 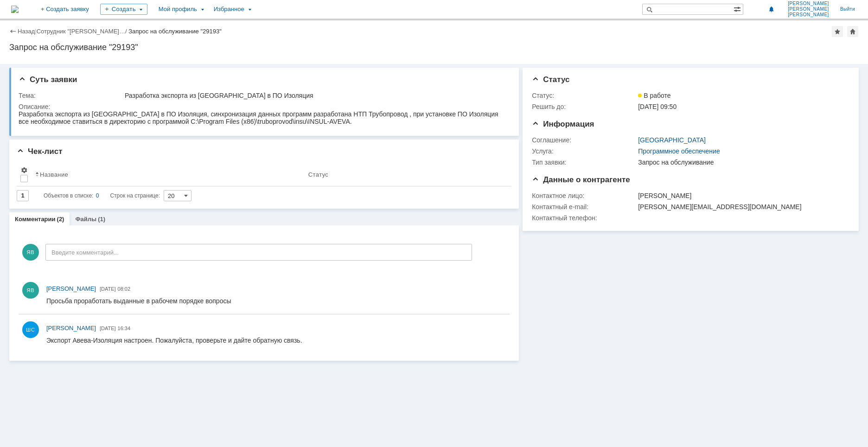 I want to click on div: 0, so click(x=97, y=196).